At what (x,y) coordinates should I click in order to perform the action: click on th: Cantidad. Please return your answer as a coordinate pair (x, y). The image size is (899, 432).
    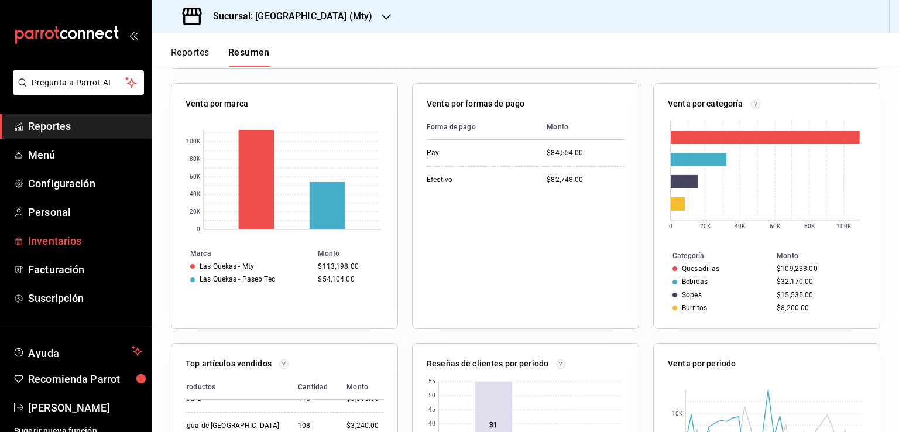
    Looking at the image, I should click on (312, 387).